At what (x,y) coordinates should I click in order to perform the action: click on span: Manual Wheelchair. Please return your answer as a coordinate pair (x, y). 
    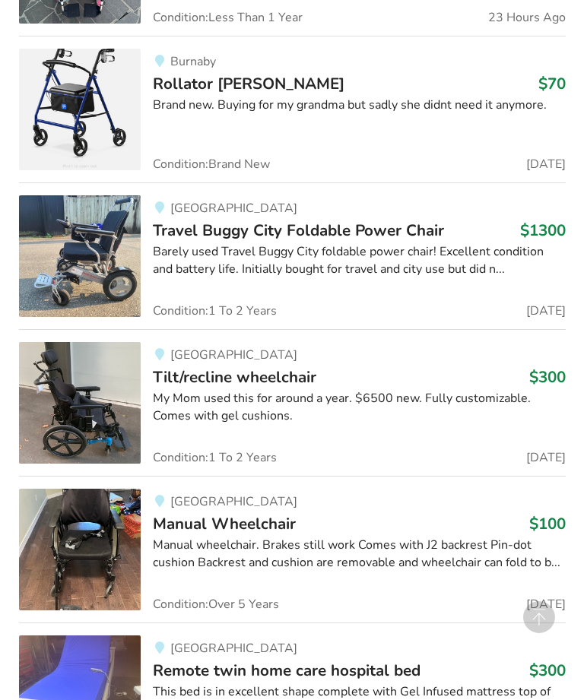
    Looking at the image, I should click on (224, 524).